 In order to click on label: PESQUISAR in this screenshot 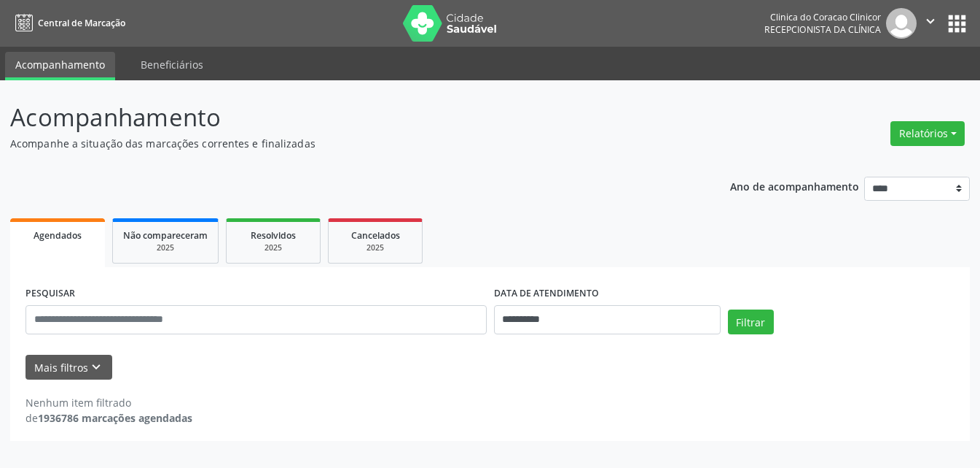, I will do `click(50, 294)`.